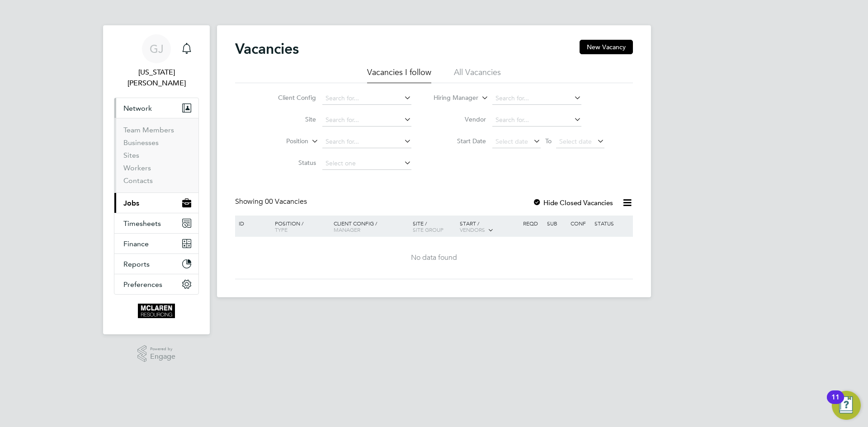  Describe the element at coordinates (131, 155) in the screenshot. I see `a: Sites` at that location.